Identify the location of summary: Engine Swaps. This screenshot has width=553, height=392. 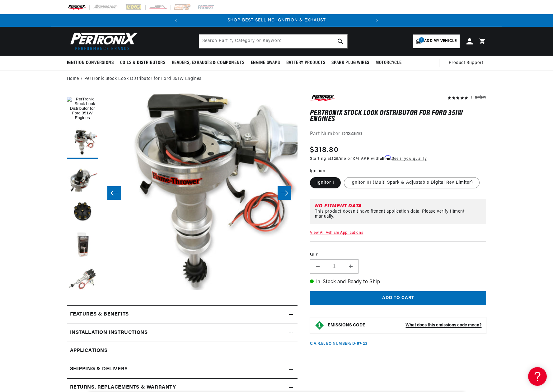
(266, 63).